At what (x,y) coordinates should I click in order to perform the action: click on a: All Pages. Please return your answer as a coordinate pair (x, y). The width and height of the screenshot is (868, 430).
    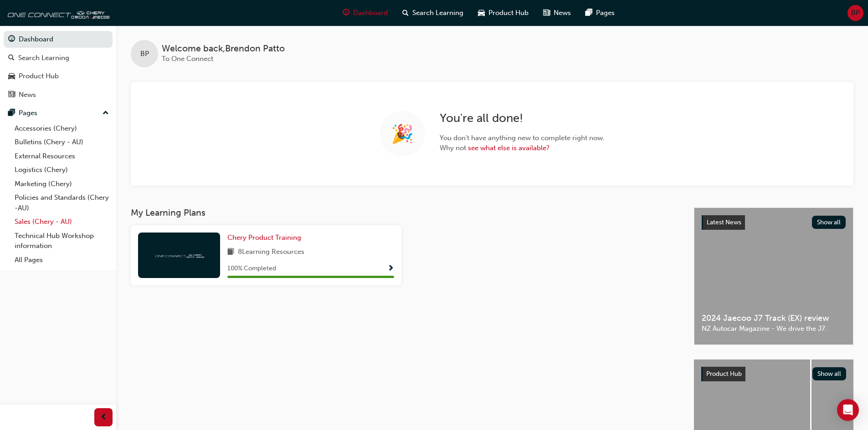
    Looking at the image, I should click on (61, 260).